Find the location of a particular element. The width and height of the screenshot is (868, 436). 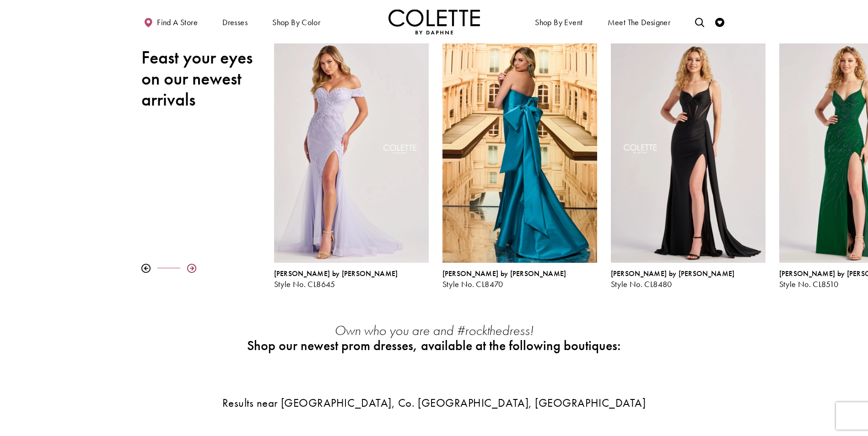

span: Style No. CL8510 is located at coordinates (809, 284).